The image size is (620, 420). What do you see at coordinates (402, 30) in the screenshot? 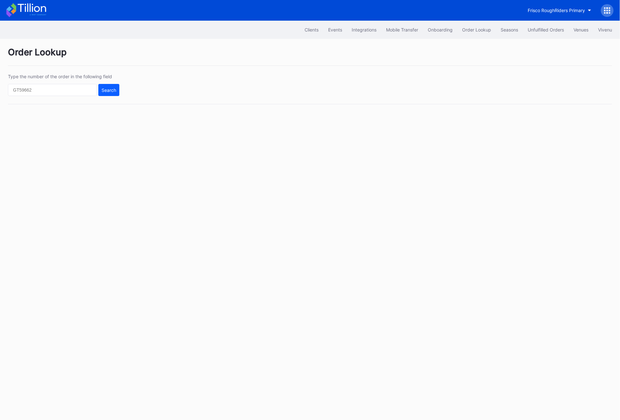
I see `a: Mobile Transfer` at bounding box center [402, 30].